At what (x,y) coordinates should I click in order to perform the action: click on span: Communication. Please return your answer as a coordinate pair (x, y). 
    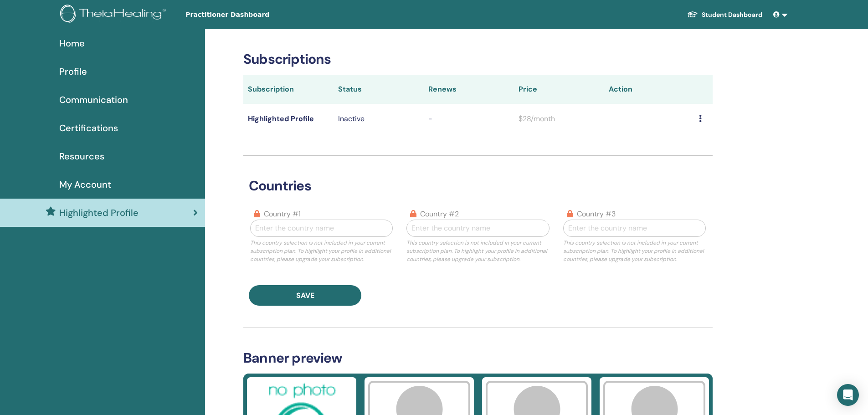
    Looking at the image, I should click on (93, 100).